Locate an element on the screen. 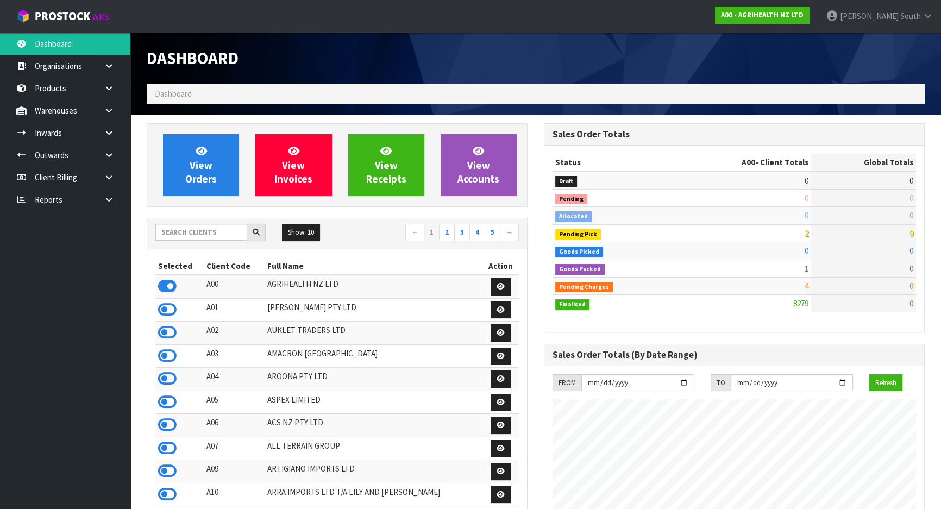 The image size is (941, 509). span: 1 is located at coordinates (807, 268).